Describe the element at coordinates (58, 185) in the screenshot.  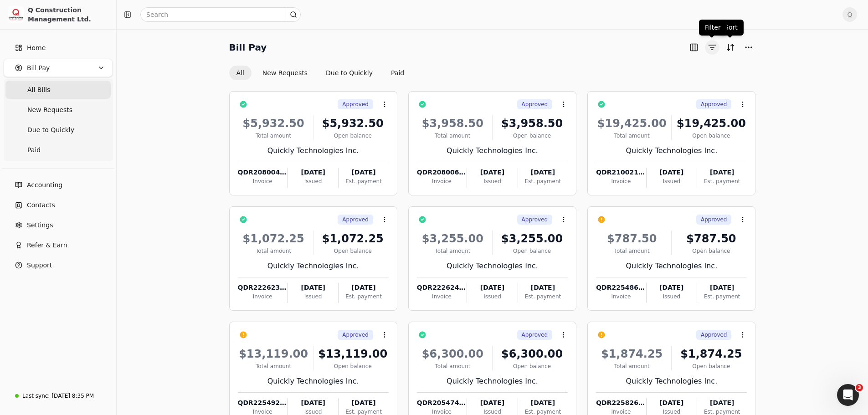
I see `a: Accounting` at that location.